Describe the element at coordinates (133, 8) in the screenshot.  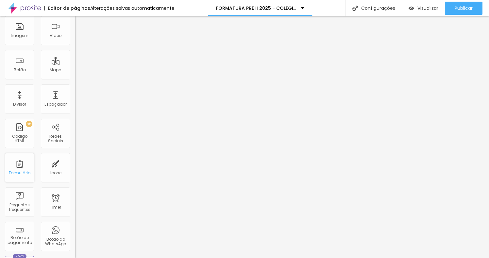
I see `div: Alterações salvas automaticamente` at that location.